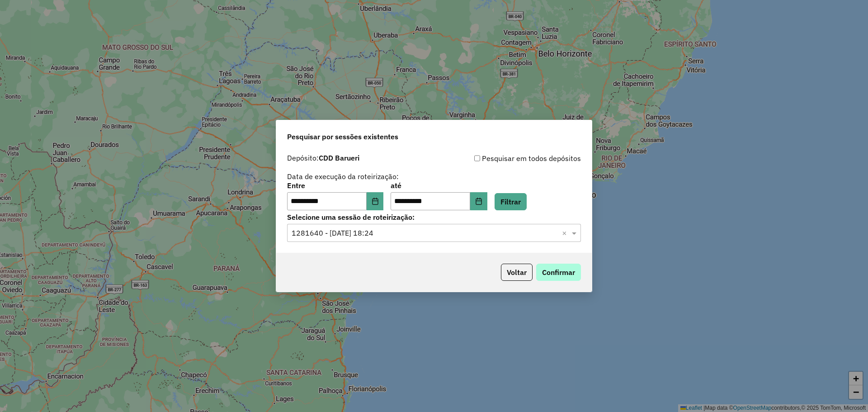  What do you see at coordinates (342, 177) in the screenshot?
I see `label: Data de execução da roteirização:` at bounding box center [342, 177].